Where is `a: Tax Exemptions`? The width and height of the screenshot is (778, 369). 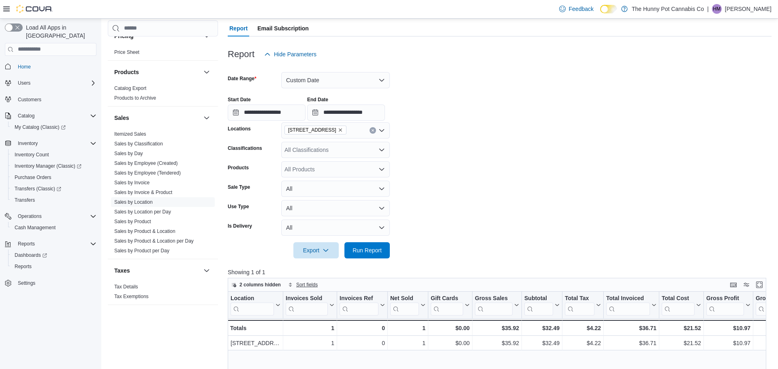
a: Tax Exemptions is located at coordinates (131, 297).